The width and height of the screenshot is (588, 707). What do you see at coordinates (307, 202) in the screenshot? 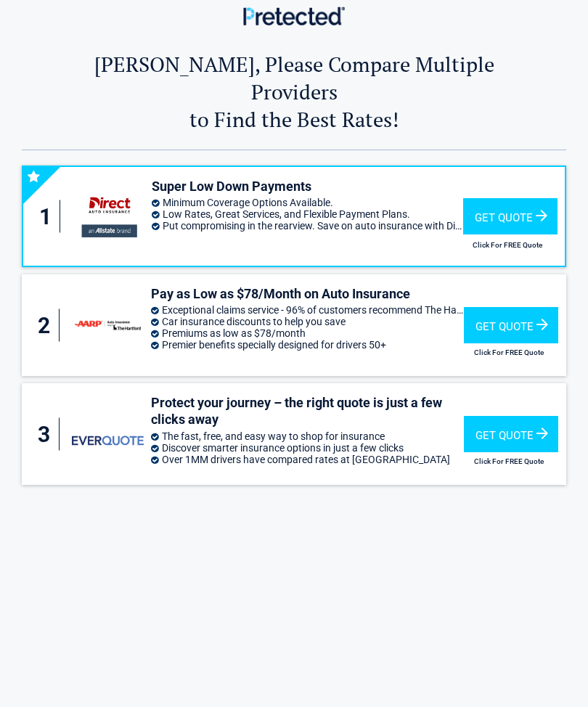
I see `li: Minimum Coverage Options Available.` at bounding box center [307, 202].